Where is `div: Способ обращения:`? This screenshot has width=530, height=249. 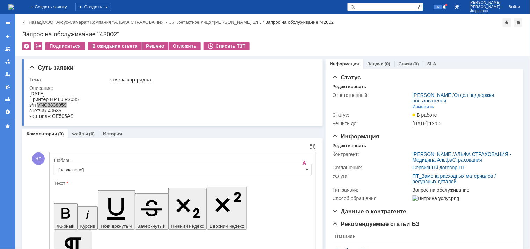
div: Способ обращения: is located at coordinates (372, 198).